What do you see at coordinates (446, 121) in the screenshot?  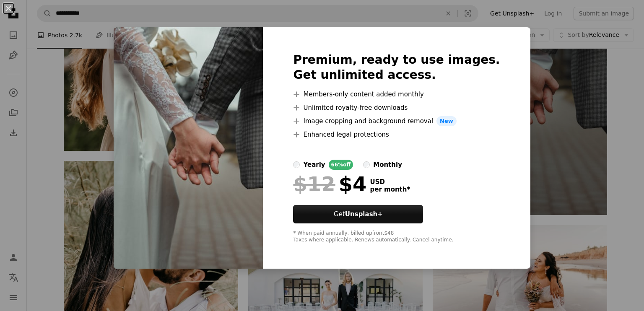 I see `span: New` at bounding box center [446, 121].